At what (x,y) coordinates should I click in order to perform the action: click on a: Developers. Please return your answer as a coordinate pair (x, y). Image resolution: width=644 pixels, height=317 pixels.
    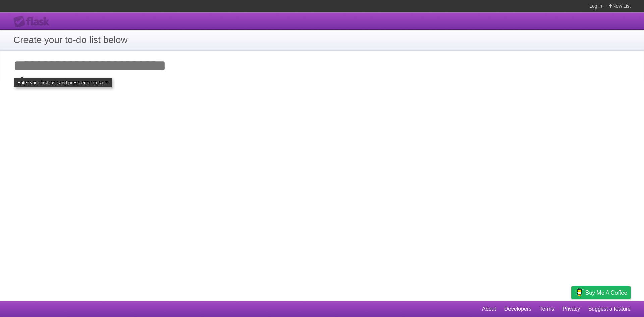
    Looking at the image, I should click on (517, 309).